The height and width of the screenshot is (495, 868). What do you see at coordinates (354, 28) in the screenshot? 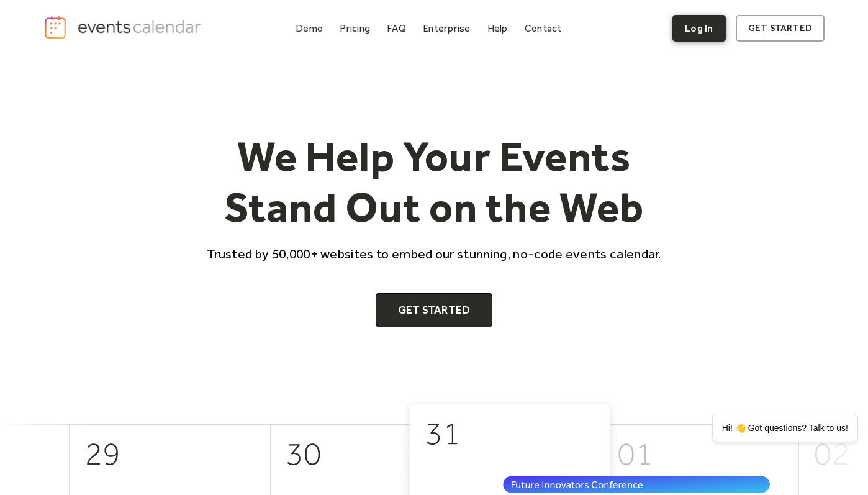
I see `div: Pricing` at bounding box center [354, 28].